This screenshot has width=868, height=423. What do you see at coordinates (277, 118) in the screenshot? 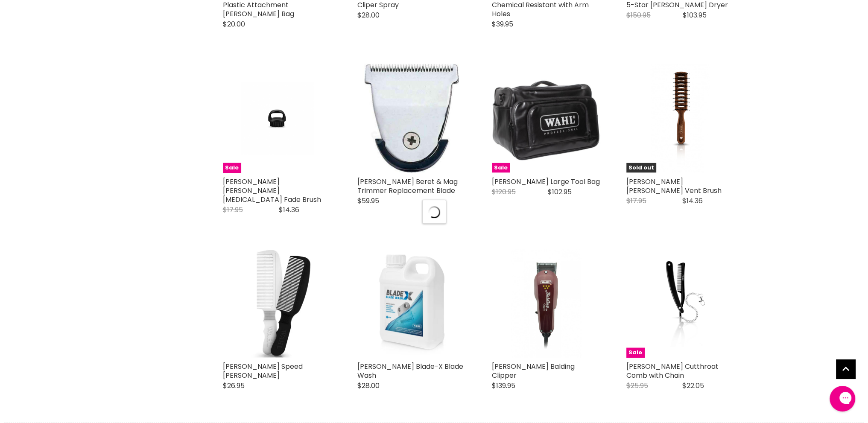
I see `a: Wahl Barber Knuckle Fade Brush Sale` at bounding box center [277, 118].